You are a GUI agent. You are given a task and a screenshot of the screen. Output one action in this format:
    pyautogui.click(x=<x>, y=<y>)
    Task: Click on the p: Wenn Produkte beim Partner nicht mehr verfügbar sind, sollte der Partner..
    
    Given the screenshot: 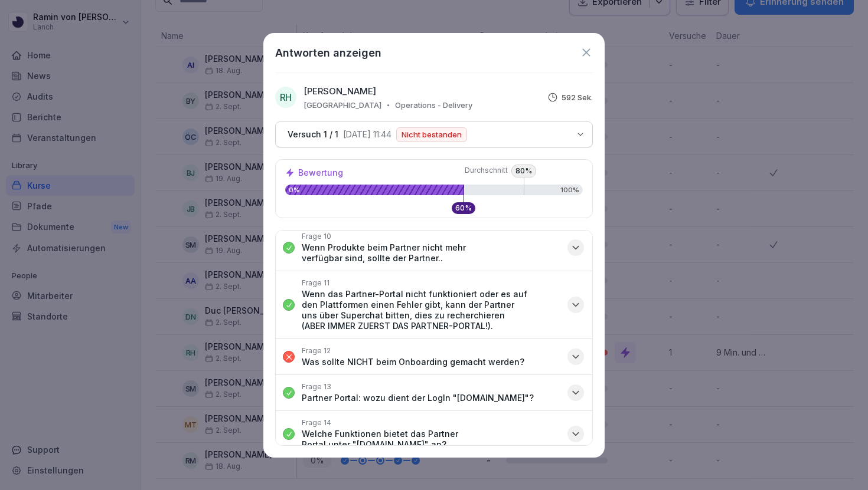 What is the action you would take?
    pyautogui.click(x=431, y=253)
    